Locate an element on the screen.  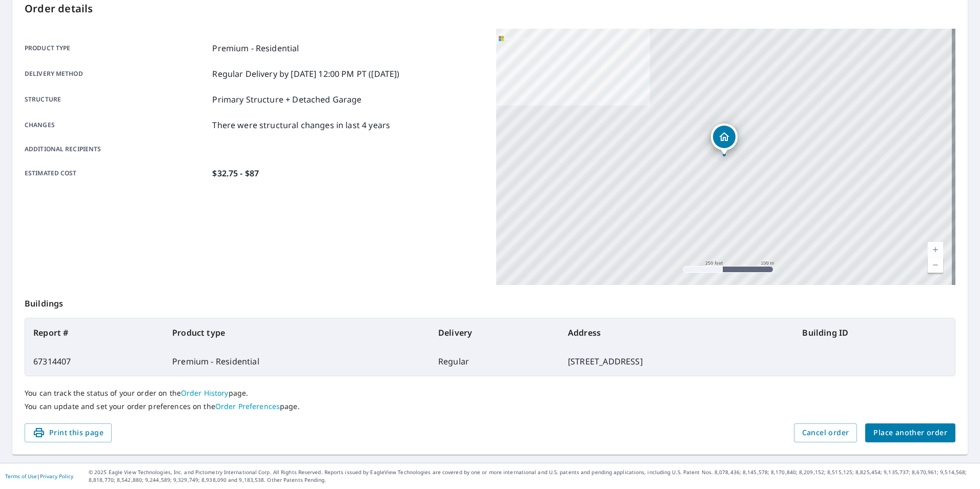
a: Privacy Policy is located at coordinates (57, 476).